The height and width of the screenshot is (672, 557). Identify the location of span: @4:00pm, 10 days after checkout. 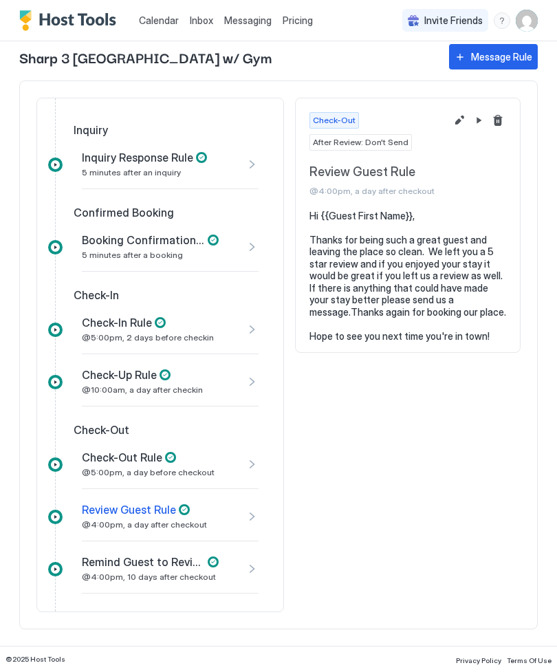
(149, 576).